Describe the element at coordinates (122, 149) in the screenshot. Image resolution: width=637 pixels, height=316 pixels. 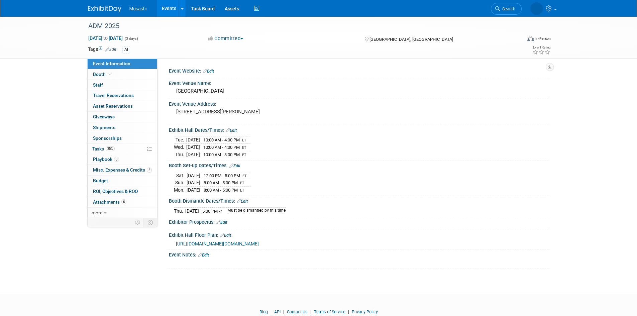
I see `a: Tasks25%` at that location.